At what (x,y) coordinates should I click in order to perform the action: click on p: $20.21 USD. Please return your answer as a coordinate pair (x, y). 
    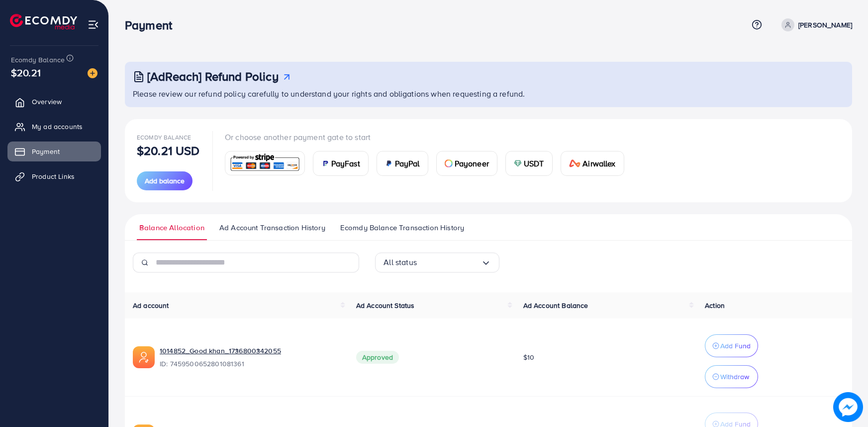
    Looking at the image, I should click on (168, 150).